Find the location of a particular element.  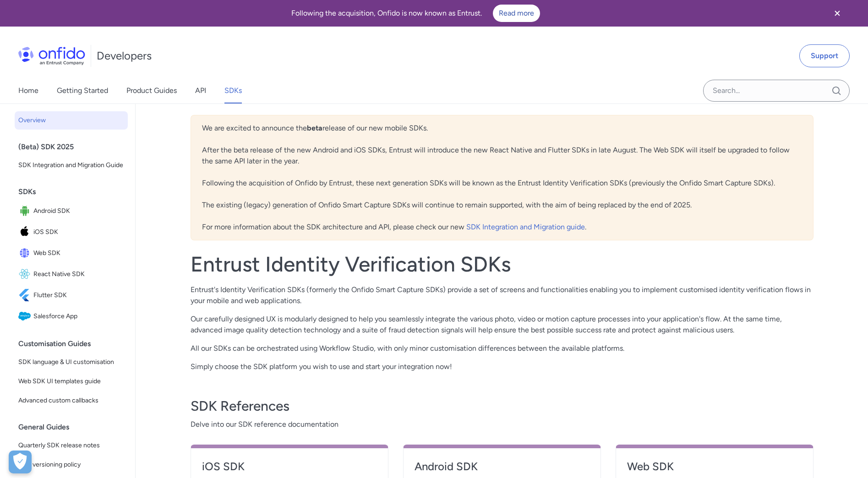

div: Customisation Guides is located at coordinates (74, 344).